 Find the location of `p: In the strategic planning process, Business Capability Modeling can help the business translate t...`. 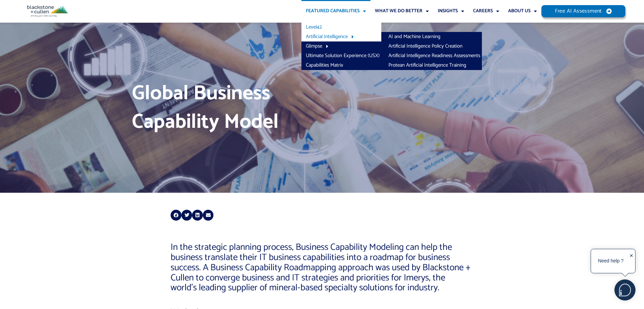

p: In the strategic planning process, Business Capability Modeling can help the business translate t... is located at coordinates (322, 267).